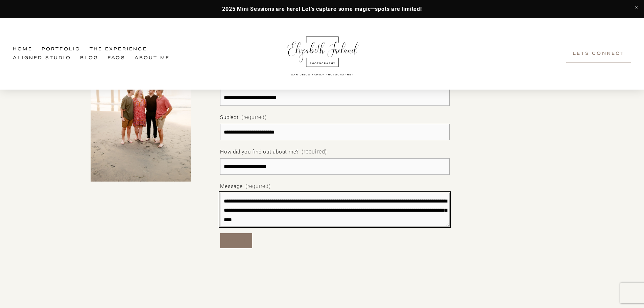 The width and height of the screenshot is (644, 308). I want to click on a: Home, so click(23, 50).